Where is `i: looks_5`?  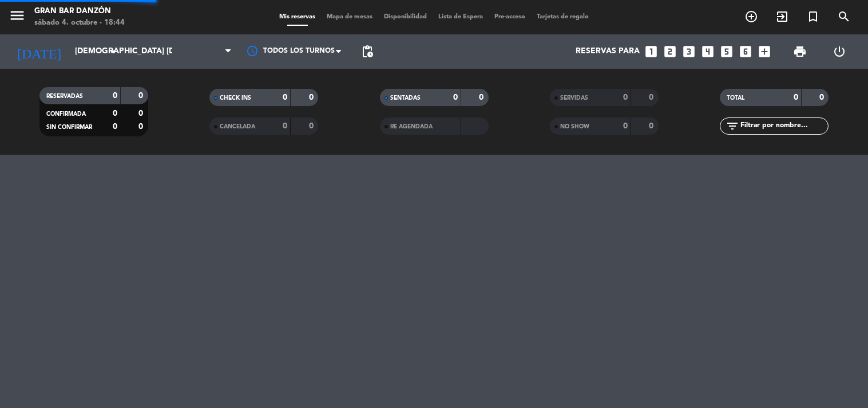
i: looks_5 is located at coordinates (727, 52).